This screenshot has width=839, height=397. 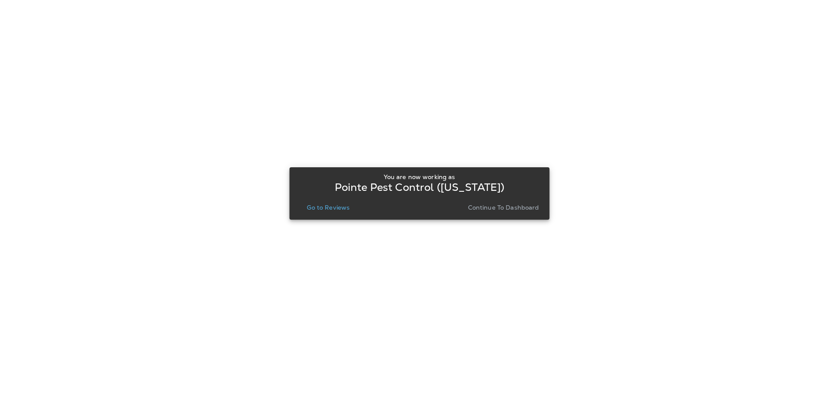 What do you see at coordinates (504, 208) in the screenshot?
I see `p: Continue to Dashboard` at bounding box center [504, 208].